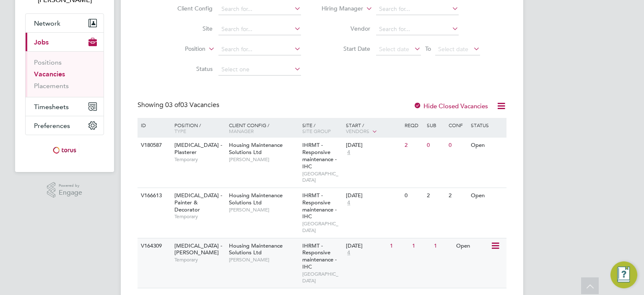  Describe the element at coordinates (65, 150) in the screenshot. I see `a: Go to home page` at that location.